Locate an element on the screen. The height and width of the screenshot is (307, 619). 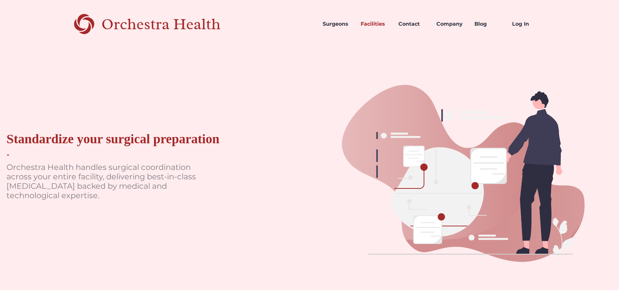
a: Contact is located at coordinates (412, 24).